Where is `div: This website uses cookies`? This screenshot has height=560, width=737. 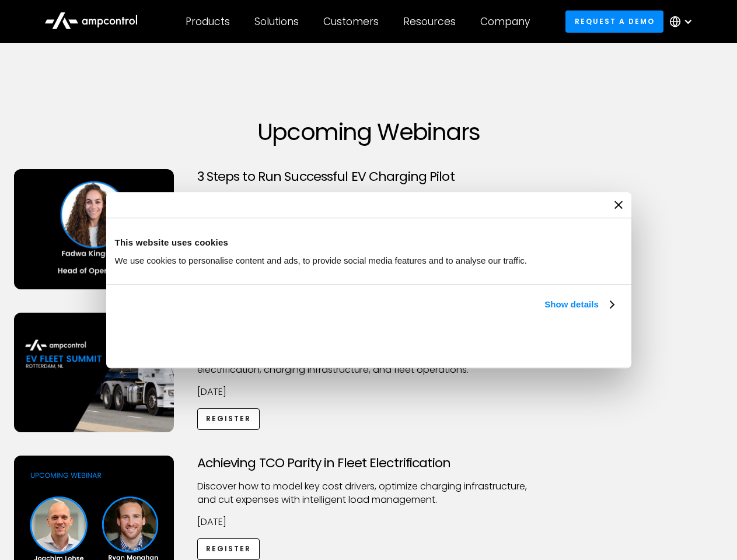 div: This website uses cookies is located at coordinates (369, 243).